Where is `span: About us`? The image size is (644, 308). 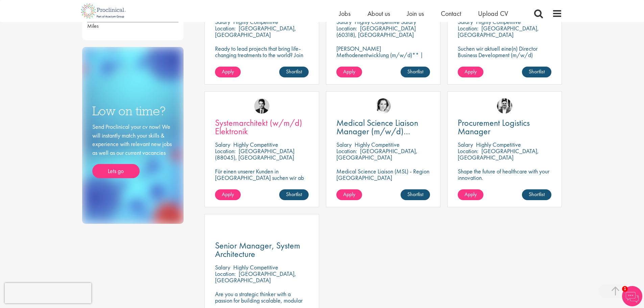
span: About us is located at coordinates (379, 13).